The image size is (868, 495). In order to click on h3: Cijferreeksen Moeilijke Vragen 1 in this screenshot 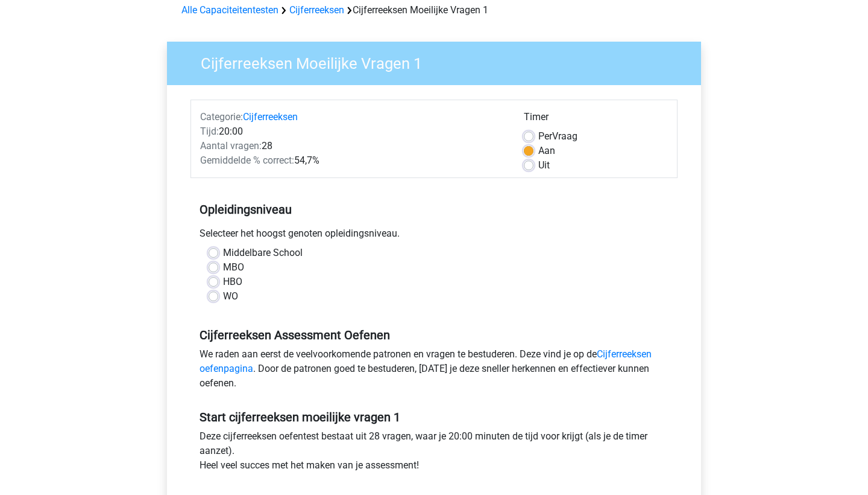, I will do `click(439, 61)`.